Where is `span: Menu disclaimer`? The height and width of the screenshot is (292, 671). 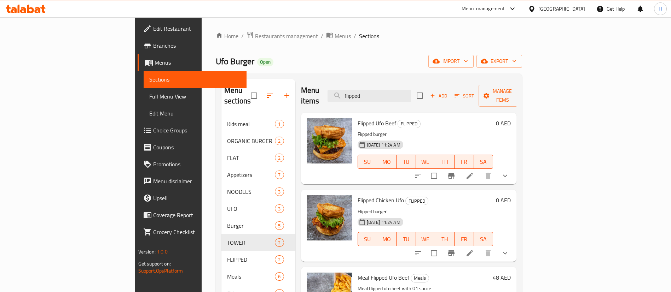
span: Menu disclaimer is located at coordinates (197, 181).